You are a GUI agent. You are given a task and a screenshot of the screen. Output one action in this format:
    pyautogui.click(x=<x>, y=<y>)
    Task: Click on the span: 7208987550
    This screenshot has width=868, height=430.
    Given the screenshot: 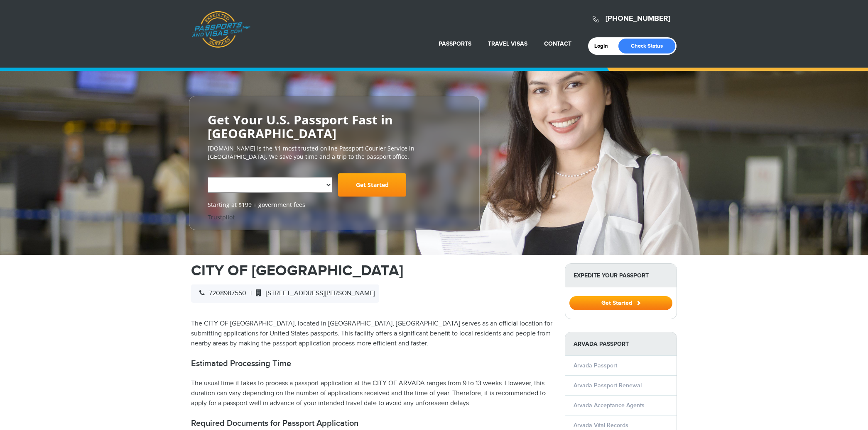 What is the action you would take?
    pyautogui.click(x=221, y=293)
    